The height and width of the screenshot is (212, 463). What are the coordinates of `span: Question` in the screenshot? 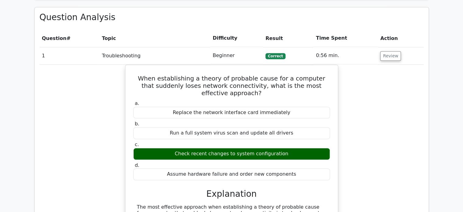 It's located at (54, 38).